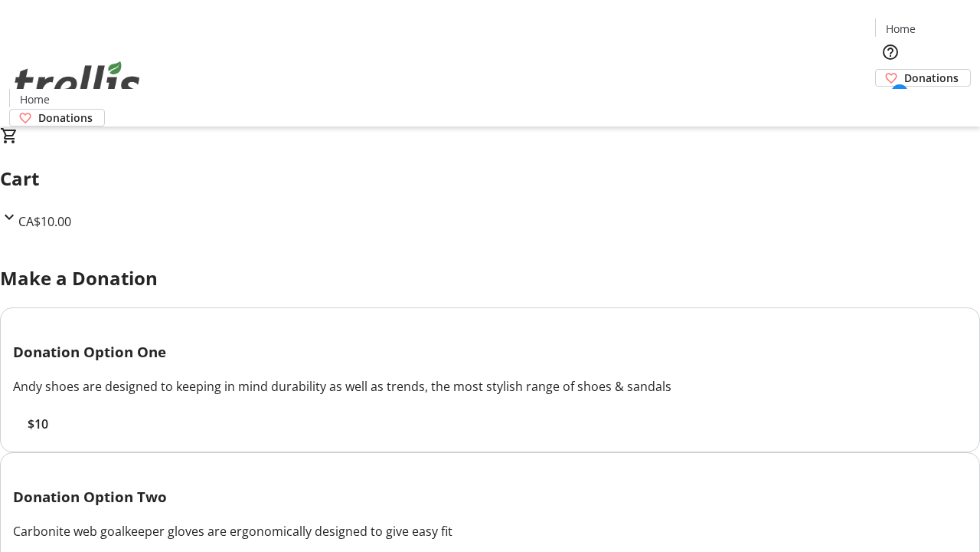  Describe the element at coordinates (44, 221) in the screenshot. I see `span: CA$10.00` at that location.